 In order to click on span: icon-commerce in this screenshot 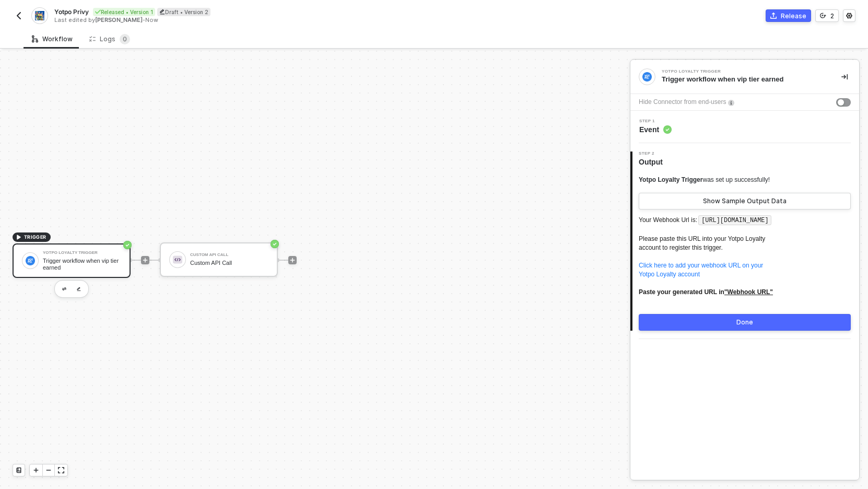, I will do `click(773, 16)`.